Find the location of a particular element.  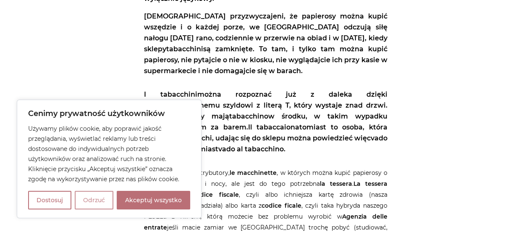

strong: vado al tabacchino is located at coordinates (251, 149).